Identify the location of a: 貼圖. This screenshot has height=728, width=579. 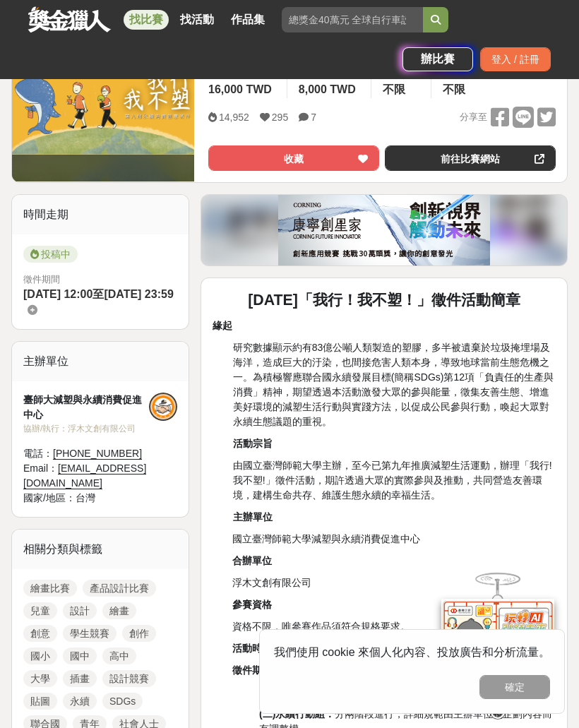
(40, 701).